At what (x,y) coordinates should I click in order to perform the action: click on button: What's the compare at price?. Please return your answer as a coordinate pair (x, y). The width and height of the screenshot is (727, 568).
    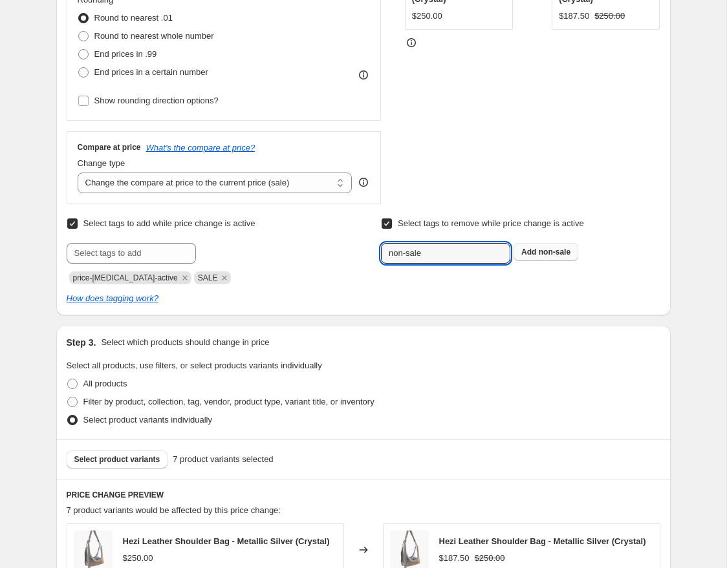
    Looking at the image, I should click on (200, 147).